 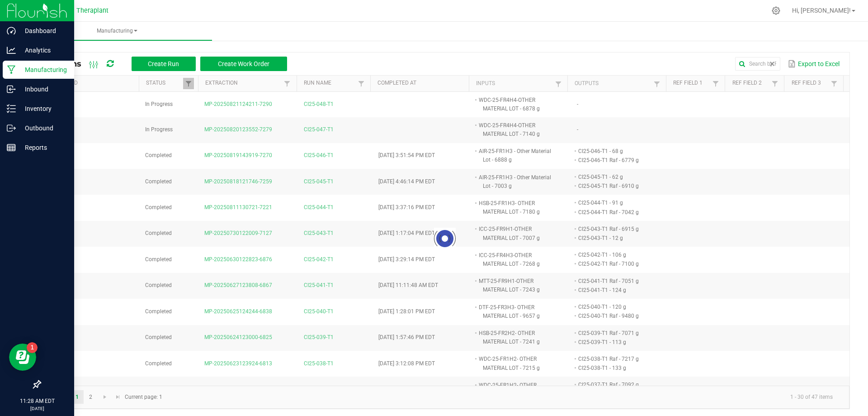 What do you see at coordinates (244, 64) in the screenshot?
I see `span: Create Work Order` at bounding box center [244, 64].